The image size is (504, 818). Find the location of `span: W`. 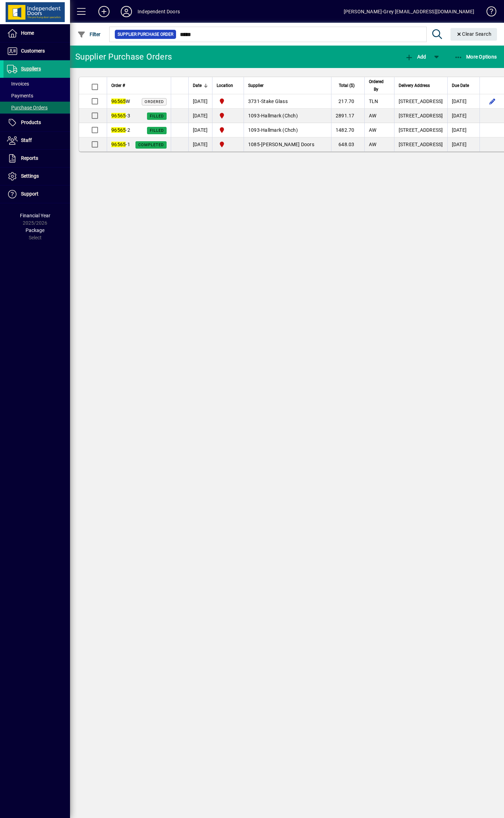

span: W is located at coordinates (121, 101).